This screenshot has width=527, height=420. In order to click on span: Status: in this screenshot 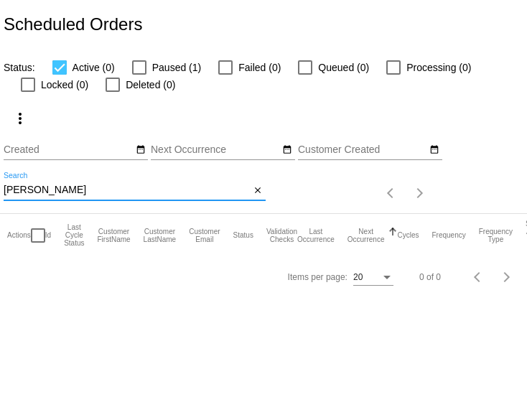, I will do `click(19, 68)`.